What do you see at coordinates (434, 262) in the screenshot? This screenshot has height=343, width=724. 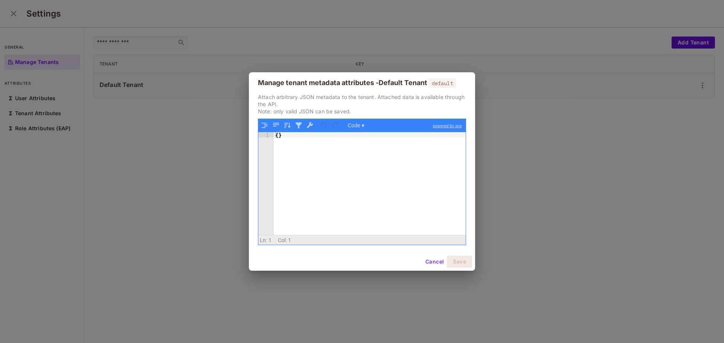 I see `button: Cancel` at bounding box center [434, 262].